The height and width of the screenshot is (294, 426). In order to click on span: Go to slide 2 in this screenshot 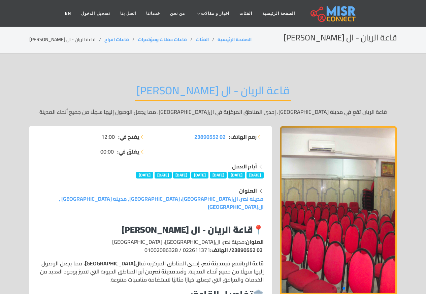, I will do `click(338, 288)`.